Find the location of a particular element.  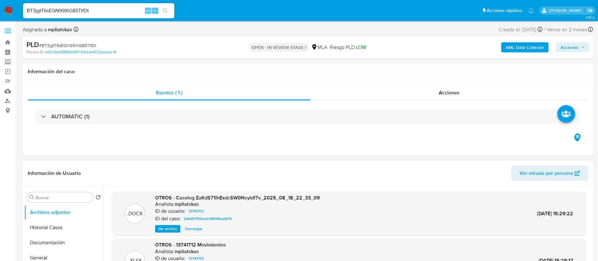

span: Riesgo PLD: is located at coordinates (348, 47).